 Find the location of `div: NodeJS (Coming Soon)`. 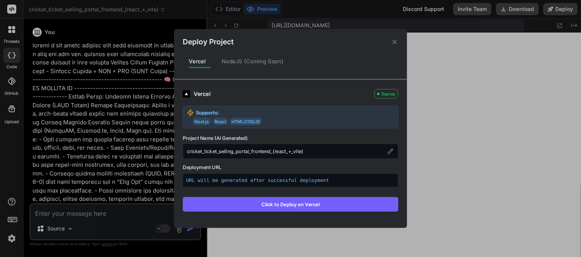

div: NodeJS (Coming Soon) is located at coordinates (253, 61).